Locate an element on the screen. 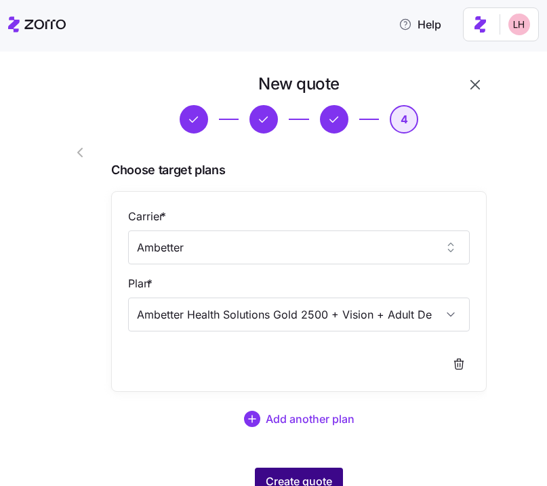 The width and height of the screenshot is (547, 486). h1: New quote is located at coordinates (299, 83).